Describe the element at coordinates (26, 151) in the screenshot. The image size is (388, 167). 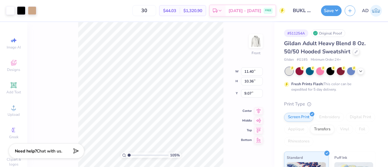
I see `strong: Need help?` at that location.